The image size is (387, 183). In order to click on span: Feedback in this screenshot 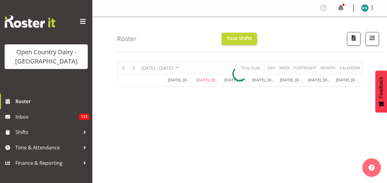, I will do `click(381, 87)`.